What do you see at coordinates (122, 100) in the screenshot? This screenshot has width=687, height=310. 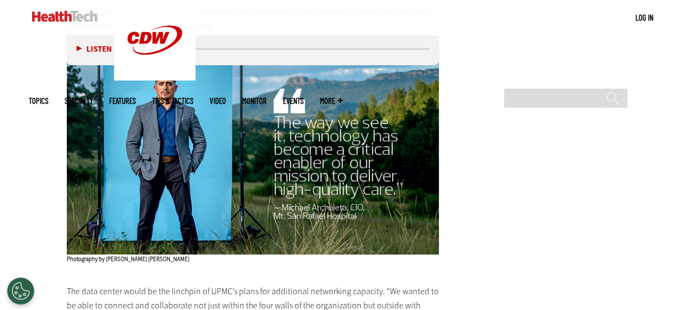 I see `a: Features` at bounding box center [122, 100].